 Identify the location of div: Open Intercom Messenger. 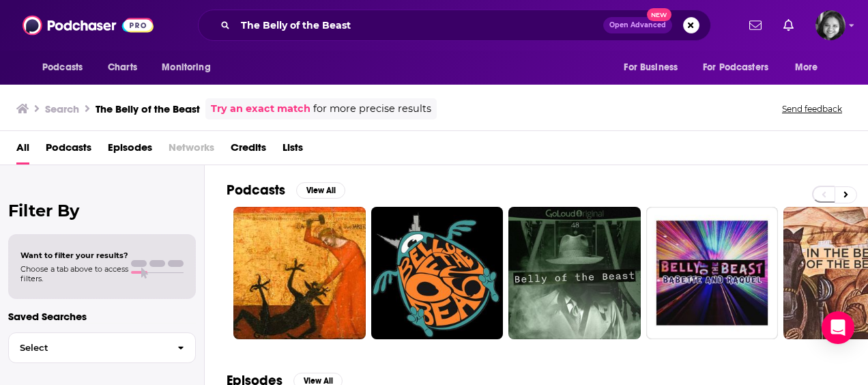
(838, 327).